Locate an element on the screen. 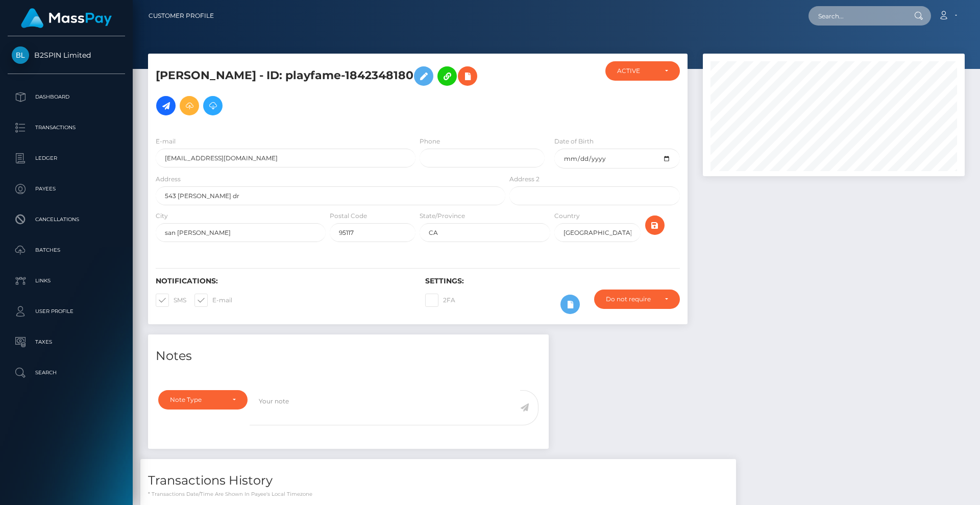 This screenshot has height=505, width=980. a: Initiate Payout is located at coordinates (166, 106).